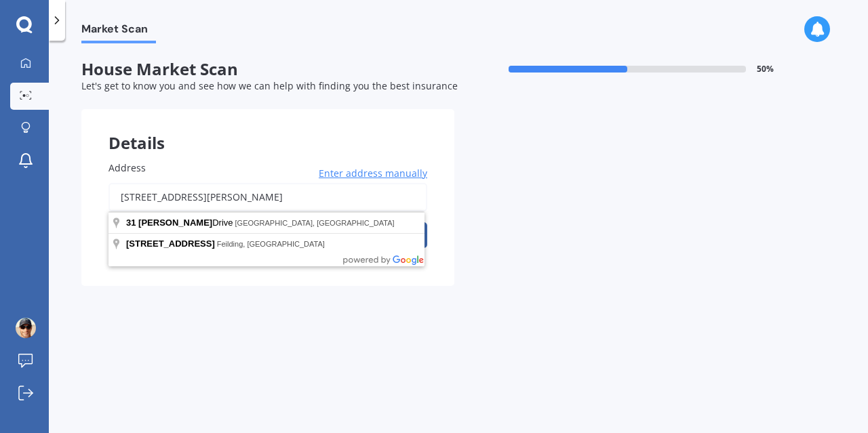 The height and width of the screenshot is (433, 868). What do you see at coordinates (131, 223) in the screenshot?
I see `span: 31` at bounding box center [131, 223].